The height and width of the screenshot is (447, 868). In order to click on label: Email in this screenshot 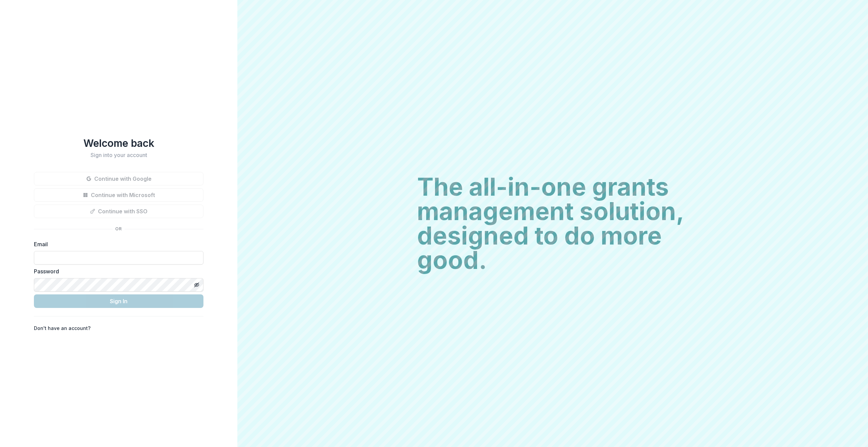, I will do `click(117, 244)`.